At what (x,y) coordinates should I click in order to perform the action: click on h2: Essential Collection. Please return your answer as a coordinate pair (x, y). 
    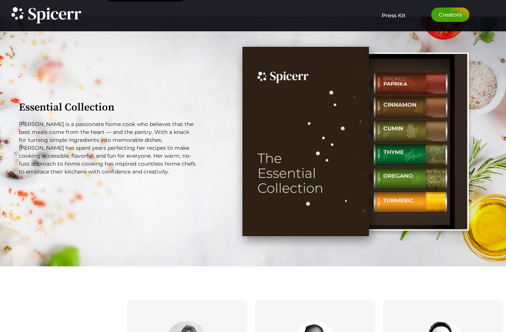
    Looking at the image, I should click on (107, 108).